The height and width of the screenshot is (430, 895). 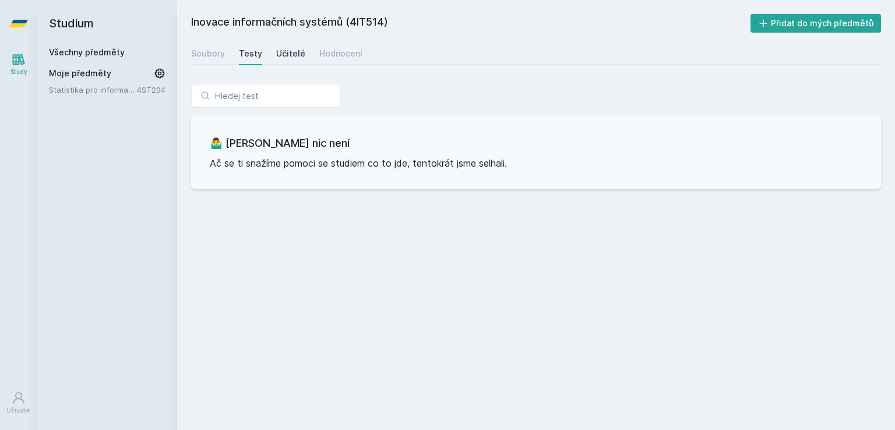 I want to click on p: Ač se ti snažíme pomoci se studiem co to jde, tentokrát jsme selhali., so click(x=536, y=163).